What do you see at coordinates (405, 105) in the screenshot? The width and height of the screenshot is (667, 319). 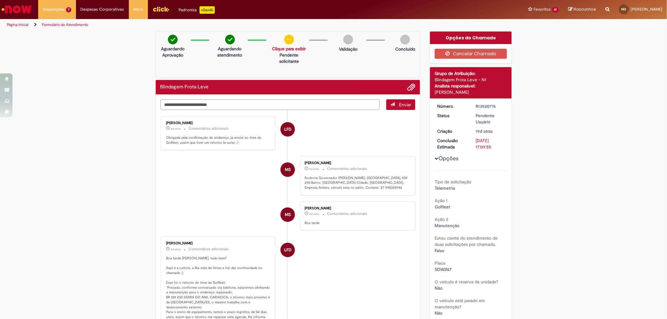 I see `span: Enviar` at bounding box center [405, 105].